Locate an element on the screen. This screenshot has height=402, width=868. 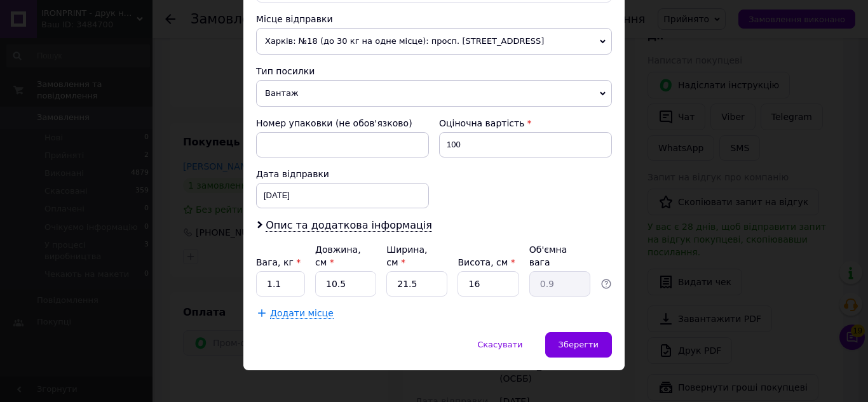
div: Оціночна вартість is located at coordinates (525, 123).